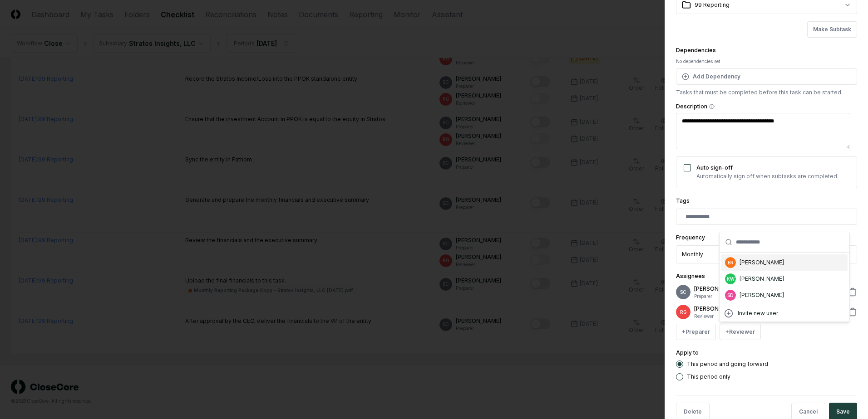 Image resolution: width=868 pixels, height=419 pixels. What do you see at coordinates (726, 316) in the screenshot?
I see `p: Reviewer` at bounding box center [726, 316].